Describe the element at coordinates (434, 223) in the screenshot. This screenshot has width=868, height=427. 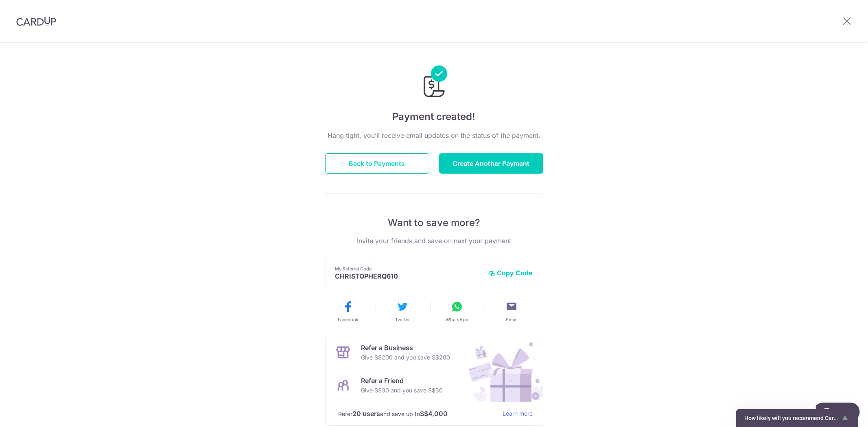
I see `p: Want to save more?` at that location.